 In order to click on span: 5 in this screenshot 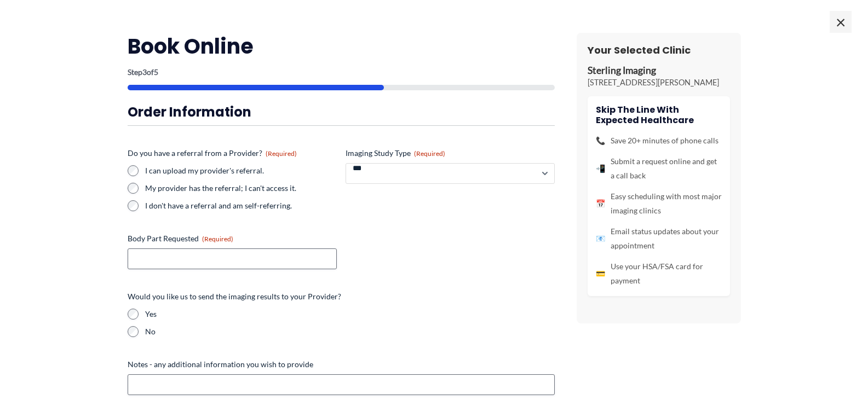, I will do `click(156, 72)`.